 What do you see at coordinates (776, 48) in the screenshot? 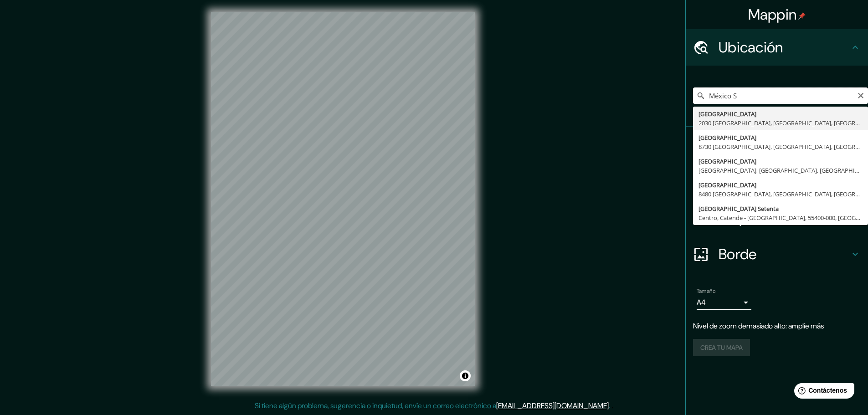
I see `div: Ubicación` at bounding box center [776, 48].